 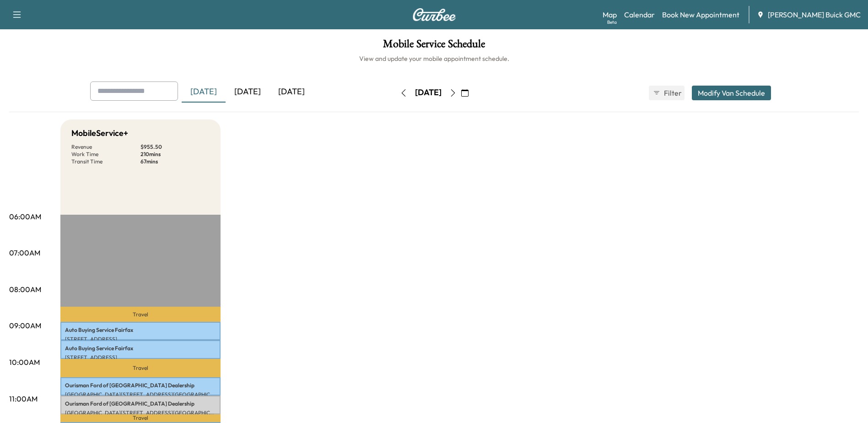 I want to click on div: Beta, so click(x=611, y=22).